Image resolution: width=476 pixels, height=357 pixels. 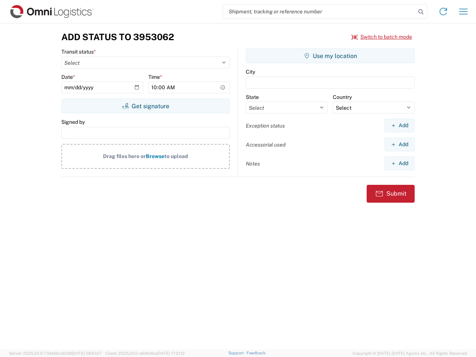 What do you see at coordinates (250, 72) in the screenshot?
I see `label: City` at bounding box center [250, 72].